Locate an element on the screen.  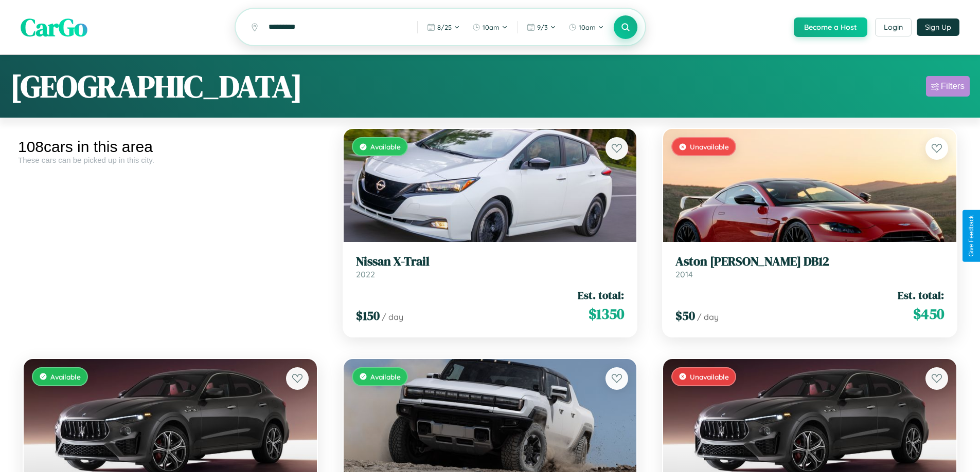
button: Become a Host is located at coordinates (830, 27).